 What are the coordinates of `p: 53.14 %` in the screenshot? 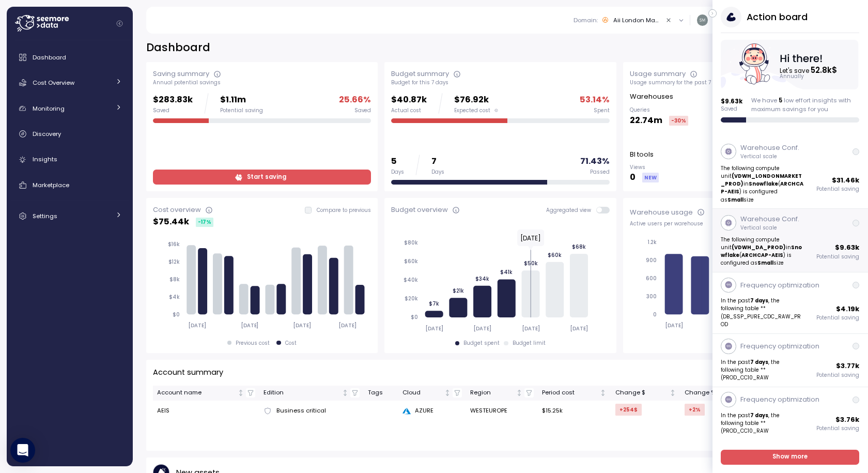 It's located at (595, 100).